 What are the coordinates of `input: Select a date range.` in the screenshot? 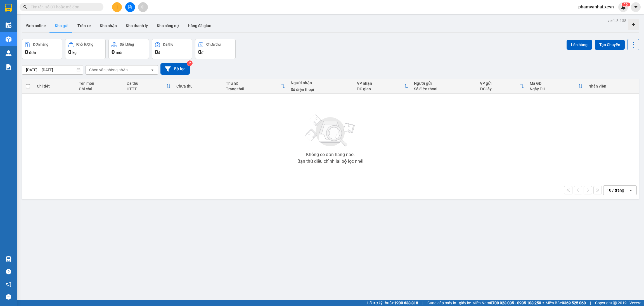 It's located at (52, 70).